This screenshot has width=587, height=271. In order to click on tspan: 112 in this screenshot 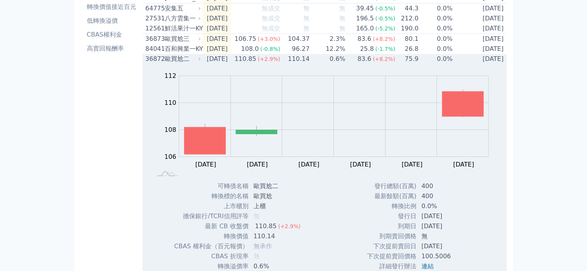, I will do `click(170, 76)`.